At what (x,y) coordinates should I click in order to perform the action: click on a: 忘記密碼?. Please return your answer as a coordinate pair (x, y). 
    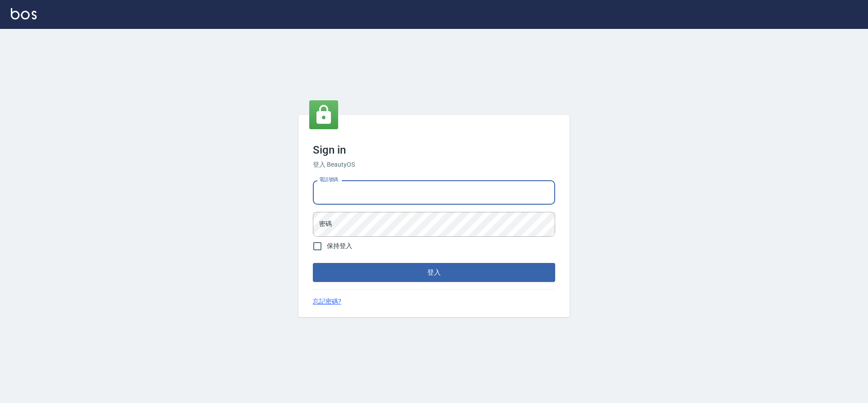
    Looking at the image, I should click on (326, 301).